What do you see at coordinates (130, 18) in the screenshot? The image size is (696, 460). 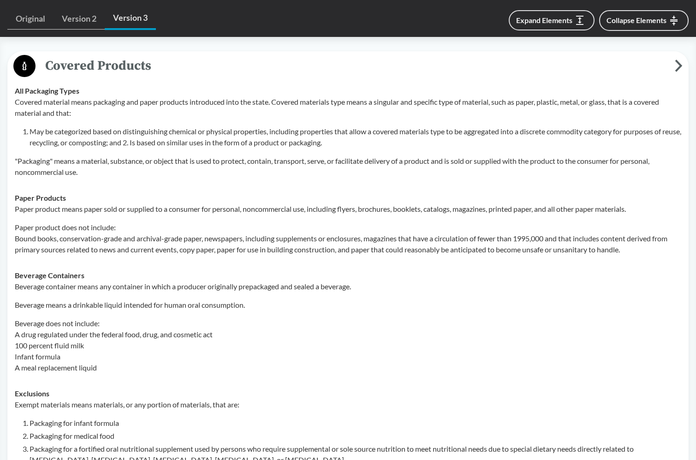 I see `a: Version 3` at bounding box center [130, 18].